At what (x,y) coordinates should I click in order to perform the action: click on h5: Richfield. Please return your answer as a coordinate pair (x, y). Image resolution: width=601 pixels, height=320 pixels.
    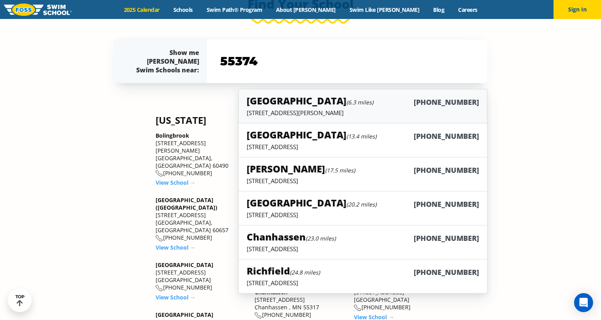
    Looking at the image, I should click on (283, 271).